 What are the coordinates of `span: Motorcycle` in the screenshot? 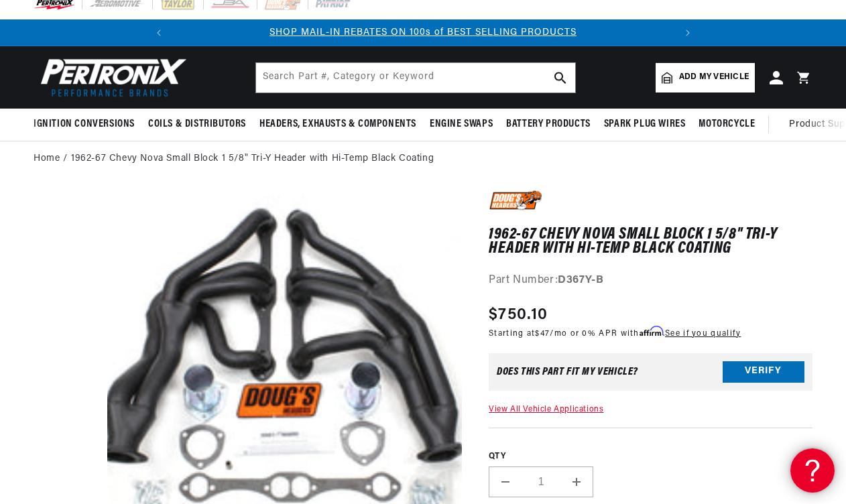 It's located at (727, 124).